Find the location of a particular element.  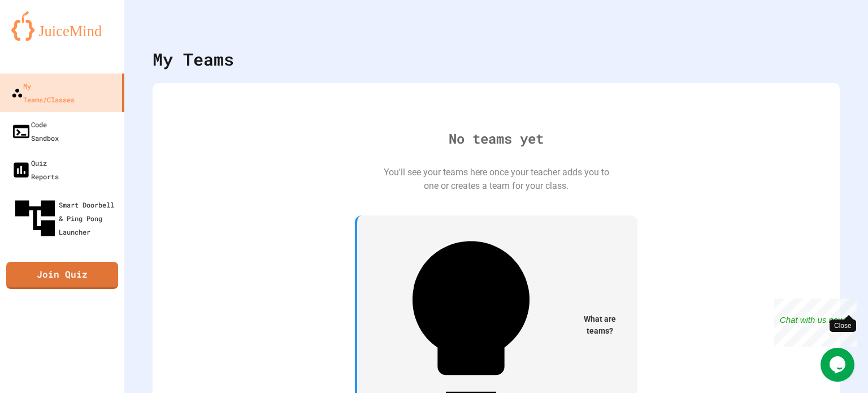

div: Code Sandbox is located at coordinates (35, 132).